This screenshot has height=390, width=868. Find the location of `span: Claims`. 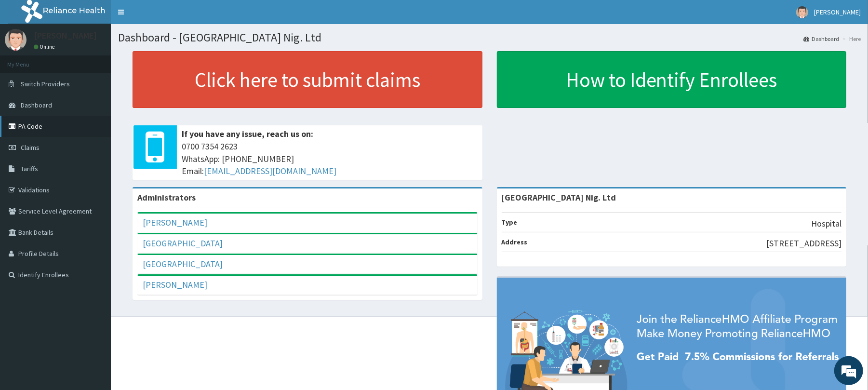

span: Claims is located at coordinates (30, 148).